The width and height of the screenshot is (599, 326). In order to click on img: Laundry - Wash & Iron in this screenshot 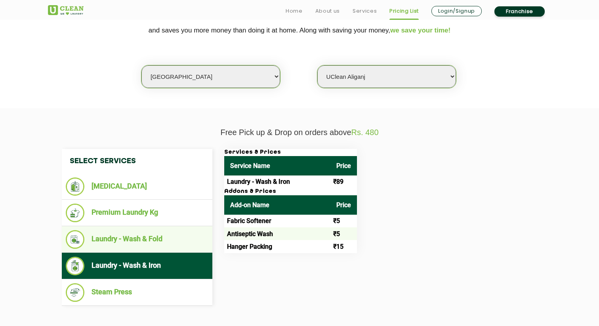, I will do `click(75, 266)`.